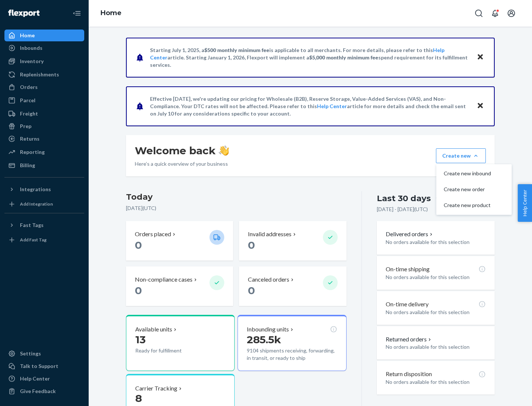 The height and width of the screenshot is (406, 532). I want to click on div: Freight, so click(29, 114).